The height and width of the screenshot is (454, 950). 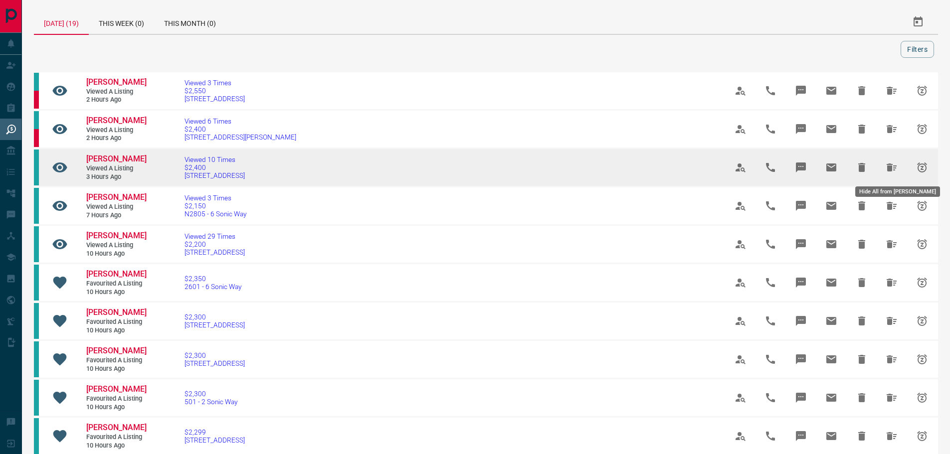 I want to click on span: 2601 - 6 Sonic Way, so click(x=213, y=287).